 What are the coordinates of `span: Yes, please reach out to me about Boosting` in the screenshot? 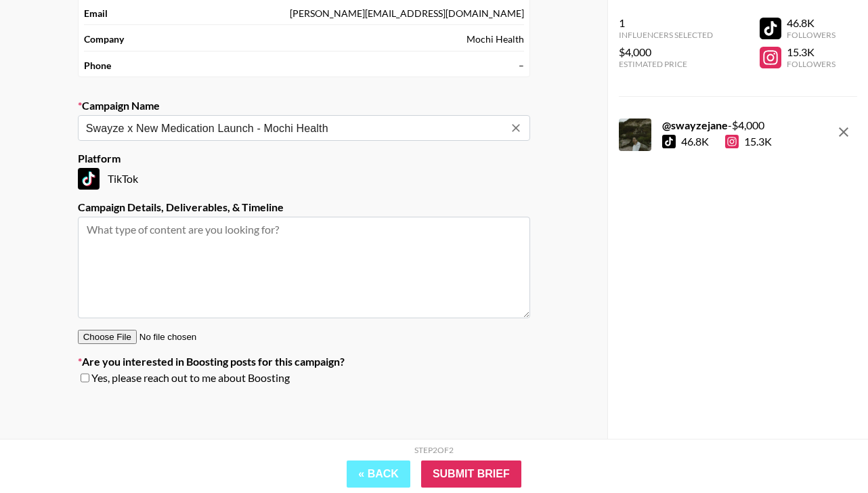 It's located at (190, 378).